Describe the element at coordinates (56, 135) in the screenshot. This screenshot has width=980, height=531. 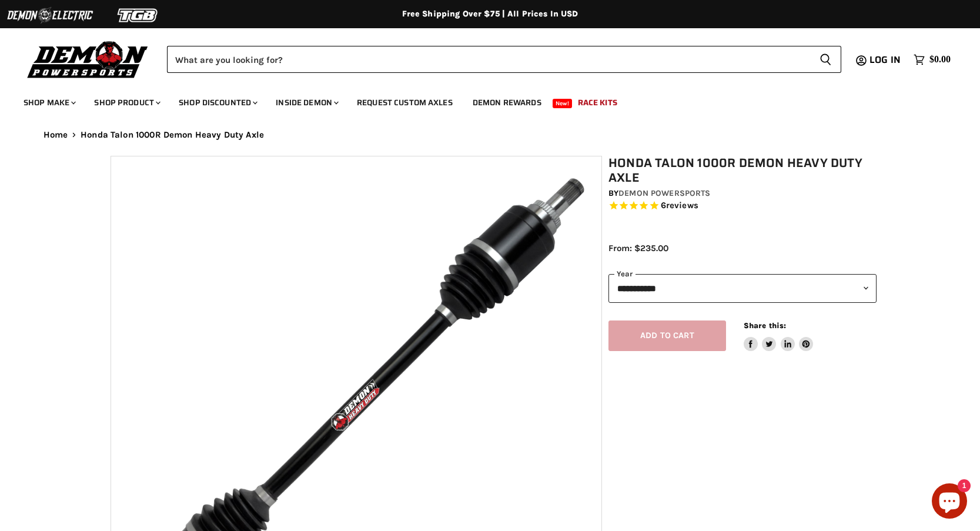
I see `a: Home` at that location.